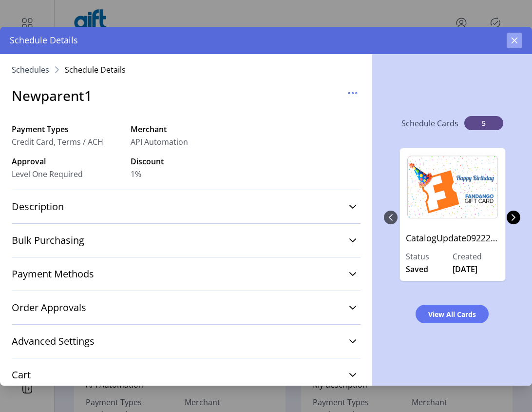  Describe the element at coordinates (186, 308) in the screenshot. I see `a: Order Approvals` at that location.